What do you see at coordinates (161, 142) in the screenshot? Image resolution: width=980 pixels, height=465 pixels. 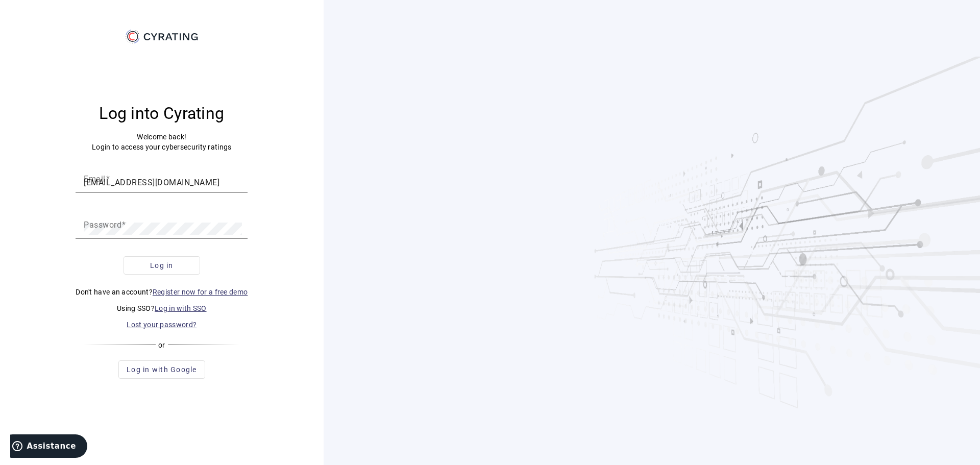 I see `p: Welcome back! Login to access your cybersecurity ratings` at bounding box center [161, 142].